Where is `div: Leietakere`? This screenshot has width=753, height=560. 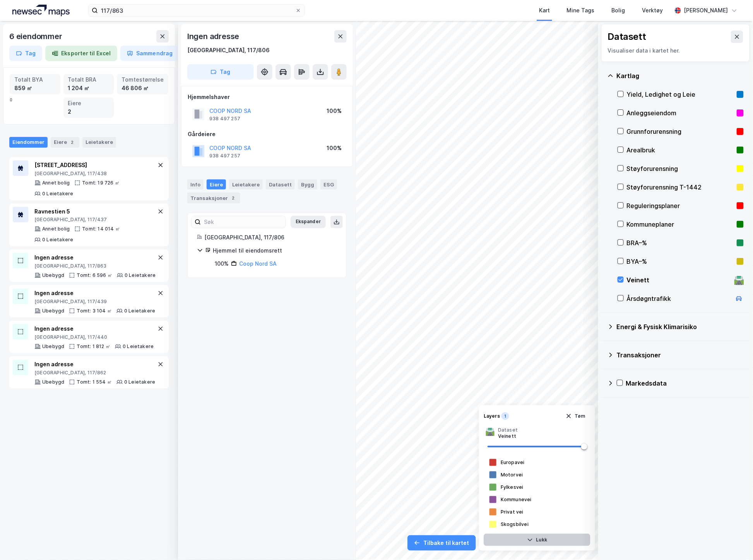
div: Leietakere is located at coordinates (99, 142).